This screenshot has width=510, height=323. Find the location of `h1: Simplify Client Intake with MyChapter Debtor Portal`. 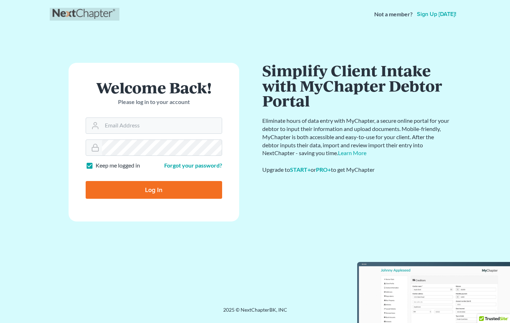

h1: Simplify Client Intake with MyChapter Debtor Portal is located at coordinates (356, 86).